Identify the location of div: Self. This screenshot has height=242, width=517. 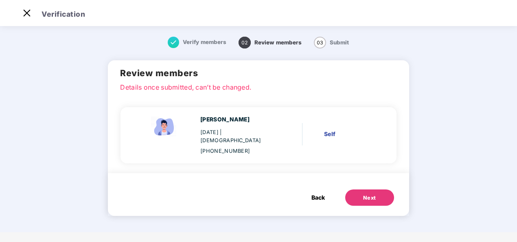
(348, 134).